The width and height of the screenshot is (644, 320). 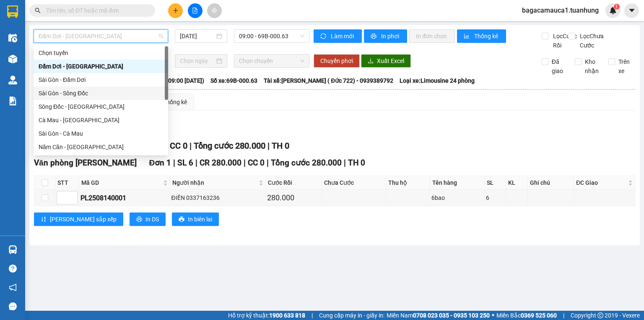 What do you see at coordinates (390, 61) in the screenshot?
I see `span: Xuất Excel` at bounding box center [390, 61].